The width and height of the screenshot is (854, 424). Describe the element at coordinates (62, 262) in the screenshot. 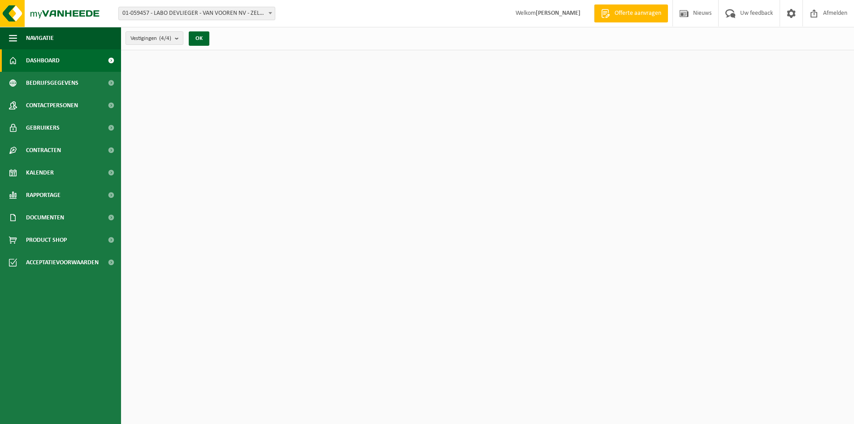

I see `span: Acceptatievoorwaarden` at that location.